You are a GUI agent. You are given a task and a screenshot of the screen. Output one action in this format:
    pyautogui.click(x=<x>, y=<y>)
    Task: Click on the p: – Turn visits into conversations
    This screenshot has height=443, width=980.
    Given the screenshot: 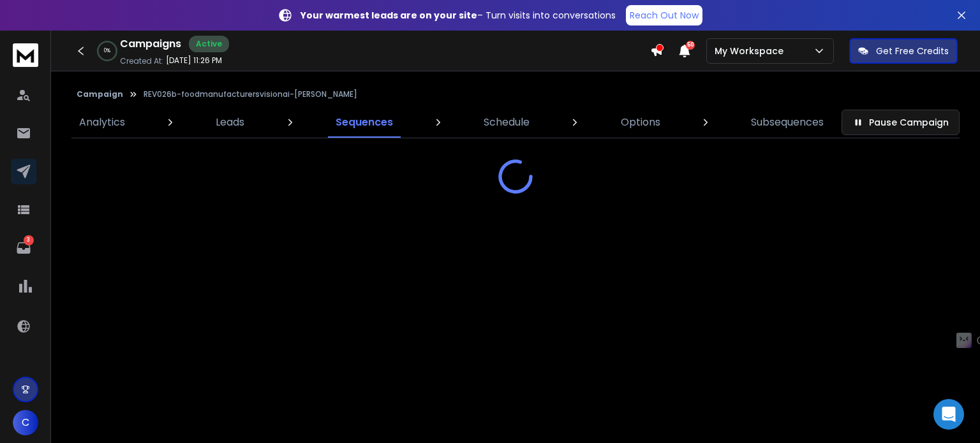 What is the action you would take?
    pyautogui.click(x=458, y=15)
    